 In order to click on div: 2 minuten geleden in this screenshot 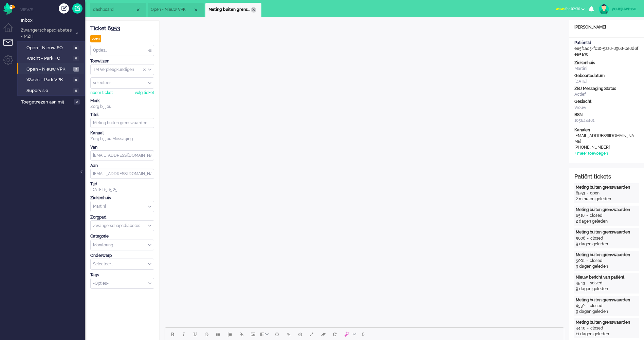, I will do `click(607, 199)`.